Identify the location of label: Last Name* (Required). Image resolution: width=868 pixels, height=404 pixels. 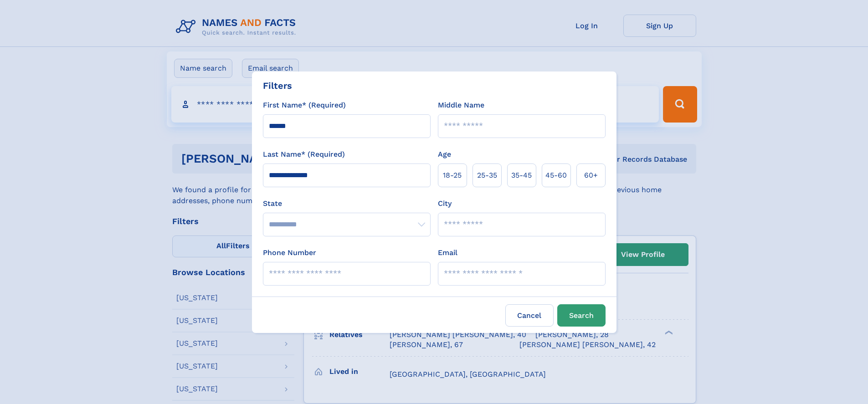
(304, 154).